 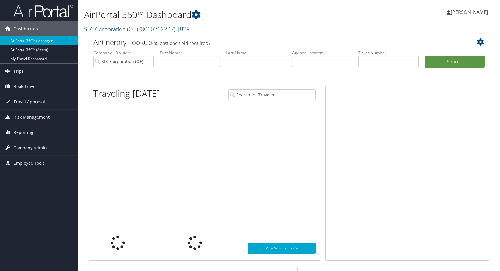 I want to click on span: Book Travel, so click(x=25, y=86).